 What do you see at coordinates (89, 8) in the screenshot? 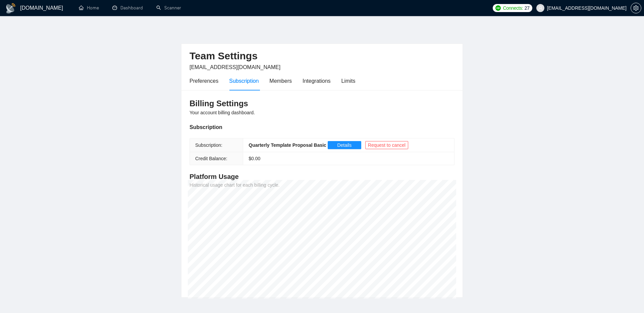
I see `a: homeHome` at bounding box center [89, 8].